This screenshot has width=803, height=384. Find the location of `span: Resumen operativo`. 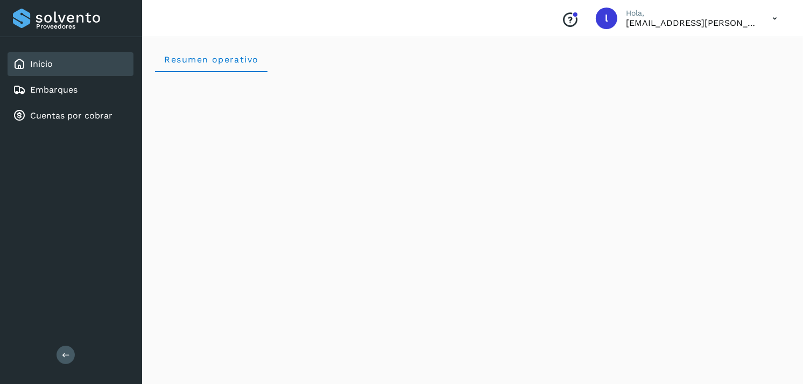

span: Resumen operativo is located at coordinates (211, 59).